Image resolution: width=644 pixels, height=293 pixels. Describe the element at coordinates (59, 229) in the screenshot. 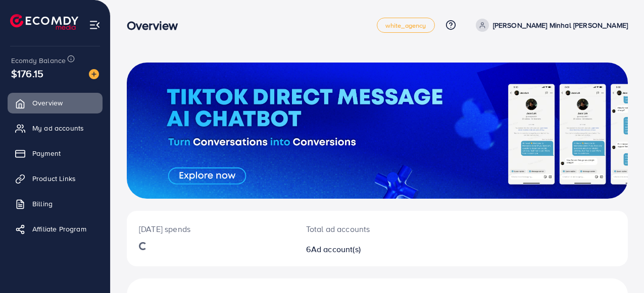

I see `span: Affiliate Program` at that location.